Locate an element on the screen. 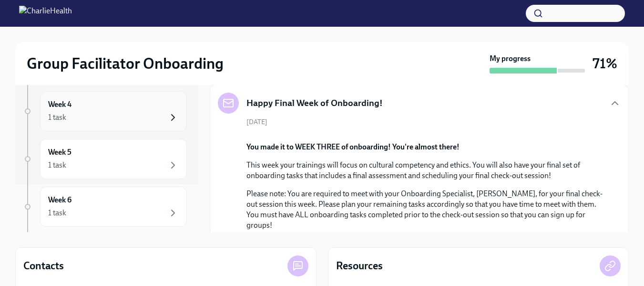  h5: Happy Final Week of Onboarding! is located at coordinates (315, 103).